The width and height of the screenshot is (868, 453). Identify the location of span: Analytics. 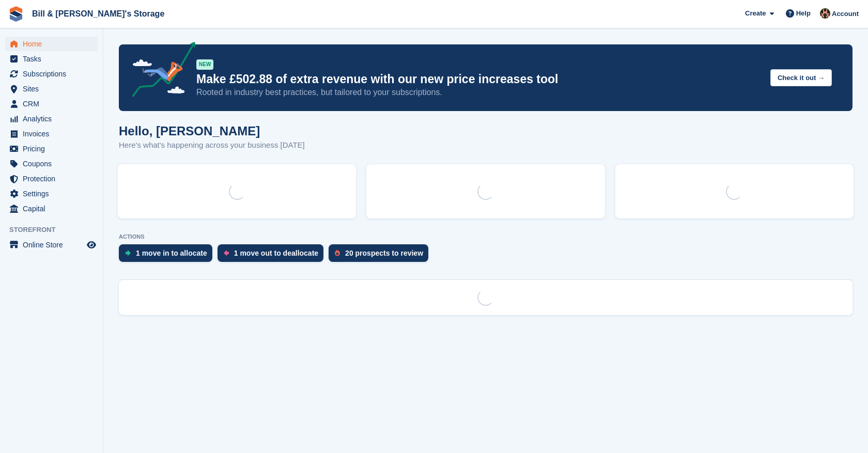
(54, 119).